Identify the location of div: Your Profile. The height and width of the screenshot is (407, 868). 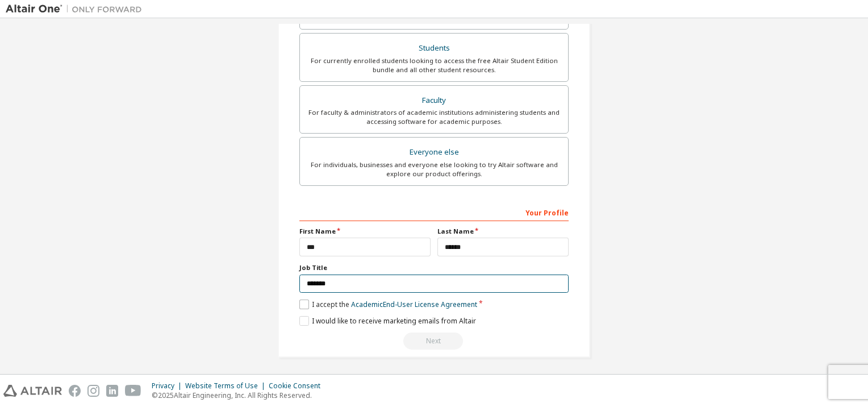
(434, 212).